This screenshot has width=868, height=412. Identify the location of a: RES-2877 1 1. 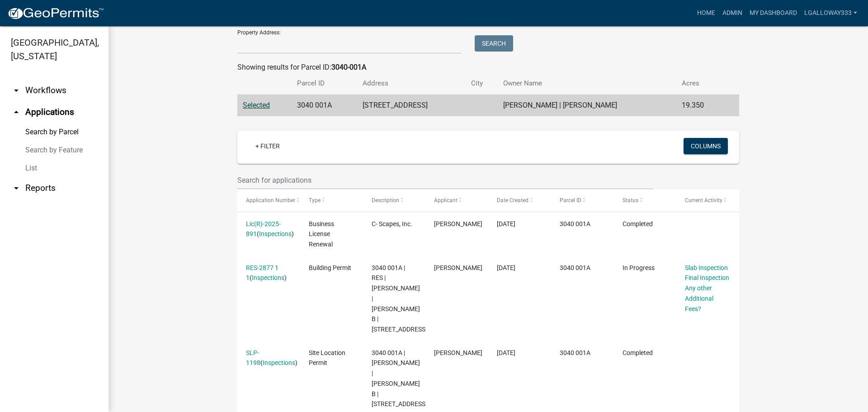
(262, 272).